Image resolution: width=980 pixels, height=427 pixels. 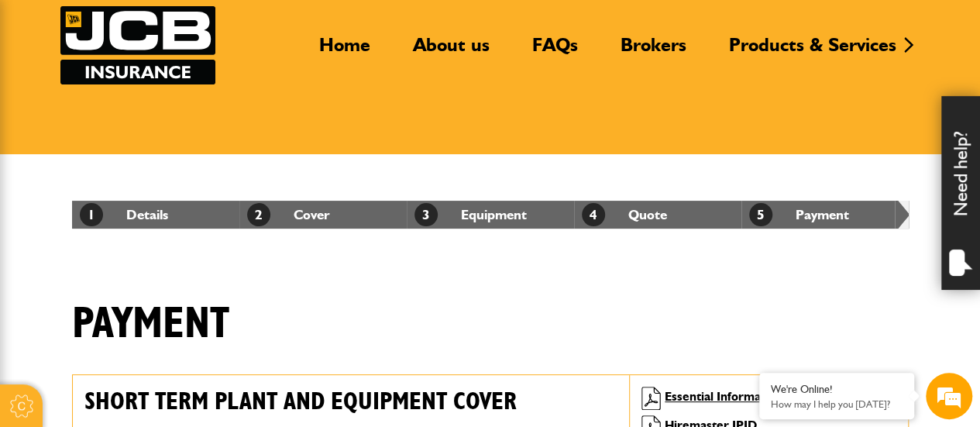 I want to click on span: 3, so click(x=426, y=215).